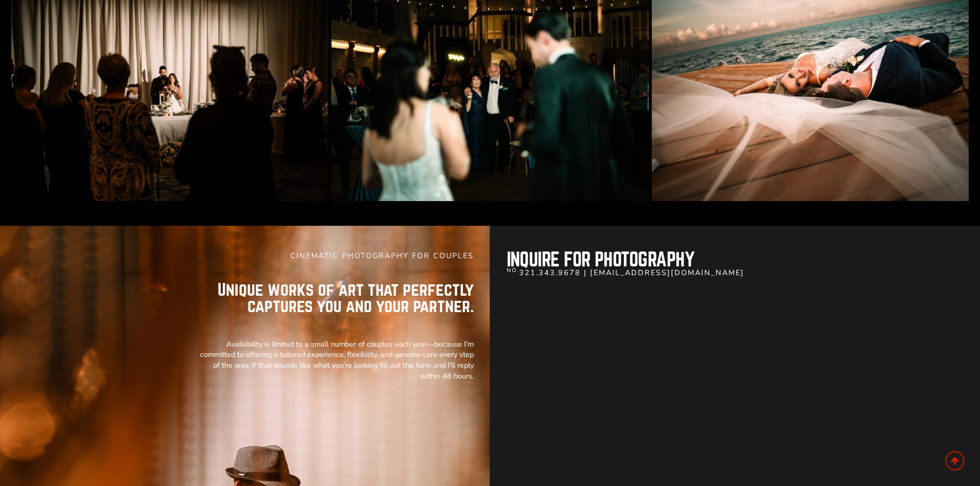 This screenshot has width=980, height=486. What do you see at coordinates (955, 461) in the screenshot?
I see `a: Scroll to top` at bounding box center [955, 461].